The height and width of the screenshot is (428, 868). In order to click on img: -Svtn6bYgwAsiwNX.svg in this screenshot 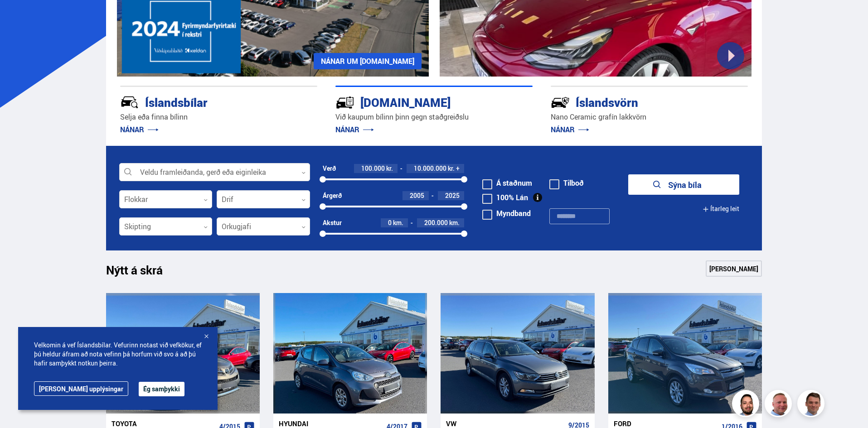, I will do `click(560, 102)`.